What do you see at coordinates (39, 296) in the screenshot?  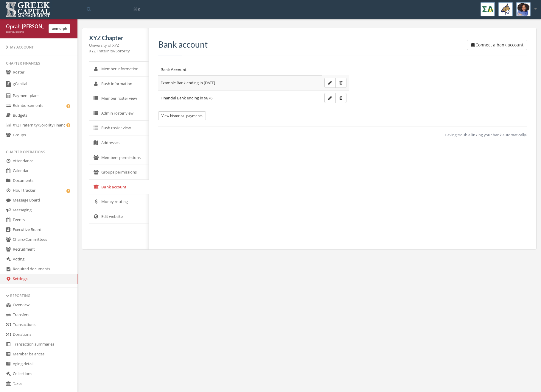 I see `div: Reporting` at bounding box center [39, 296].